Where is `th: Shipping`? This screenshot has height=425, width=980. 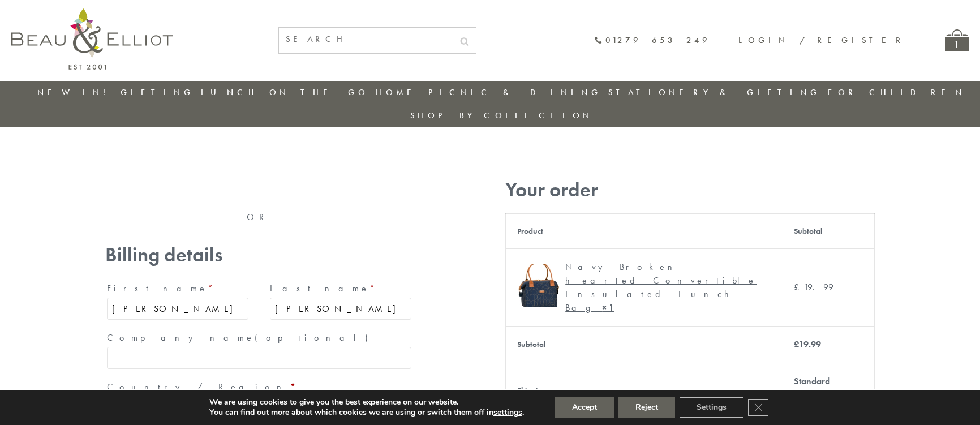 th: Shipping is located at coordinates (644, 390).